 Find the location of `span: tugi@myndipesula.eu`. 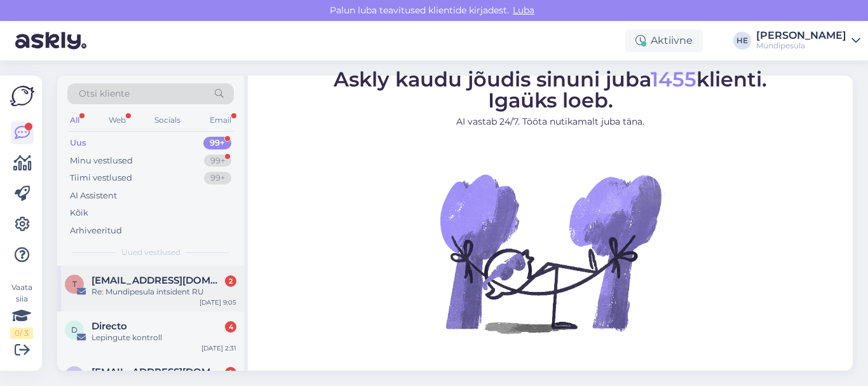

span: tugi@myndipesula.eu is located at coordinates (158, 281).